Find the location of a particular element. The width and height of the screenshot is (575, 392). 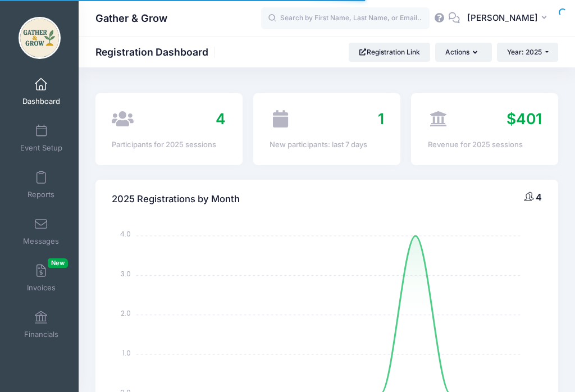

tspan: 2.0 is located at coordinates (126, 313).